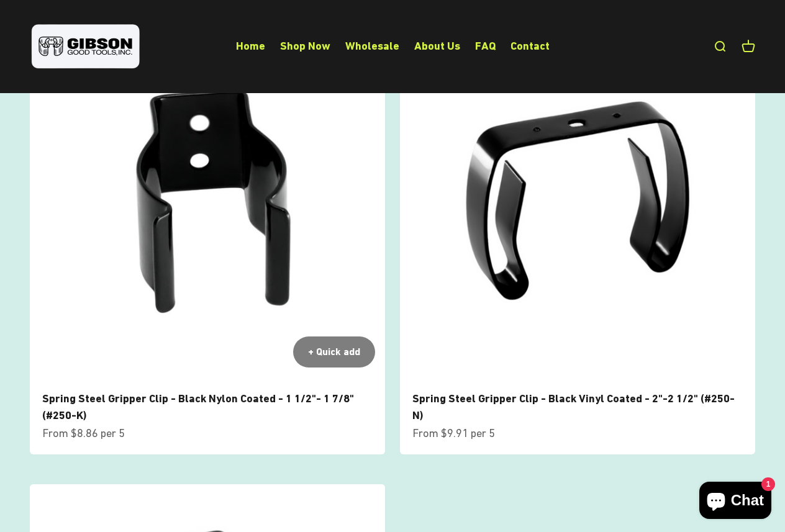 This screenshot has width=785, height=532. What do you see at coordinates (305, 46) in the screenshot?
I see `a: Shop Now` at bounding box center [305, 46].